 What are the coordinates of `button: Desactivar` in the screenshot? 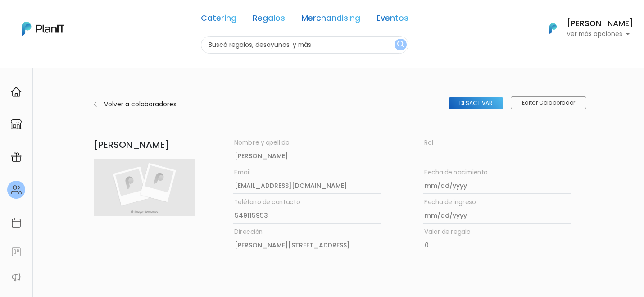 It's located at (476, 103).